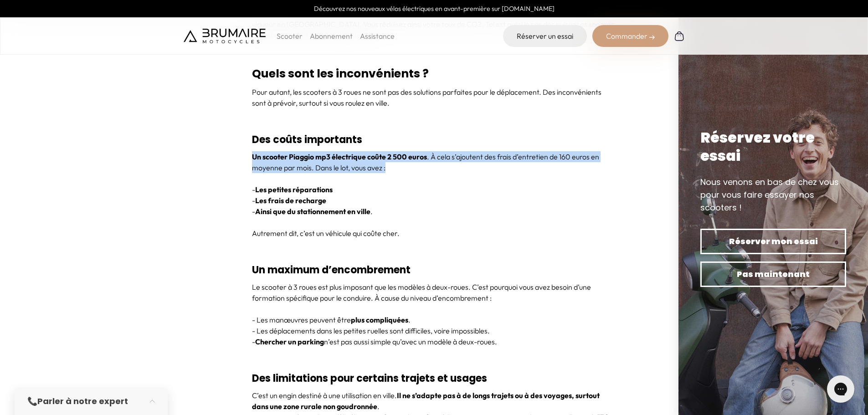 The image size is (868, 415). Describe the element at coordinates (434, 233) in the screenshot. I see `p: Autrement dit, c’est un véhicule qui coûte cher.` at that location.